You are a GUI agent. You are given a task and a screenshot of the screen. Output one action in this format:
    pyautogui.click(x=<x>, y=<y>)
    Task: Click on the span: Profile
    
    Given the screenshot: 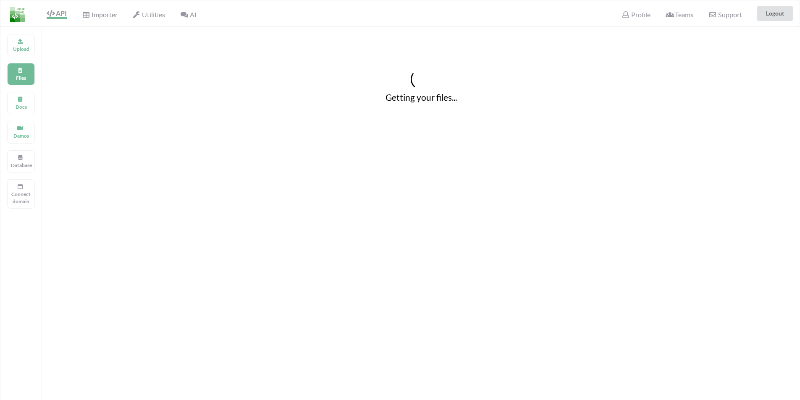 What is the action you would take?
    pyautogui.click(x=636, y=14)
    